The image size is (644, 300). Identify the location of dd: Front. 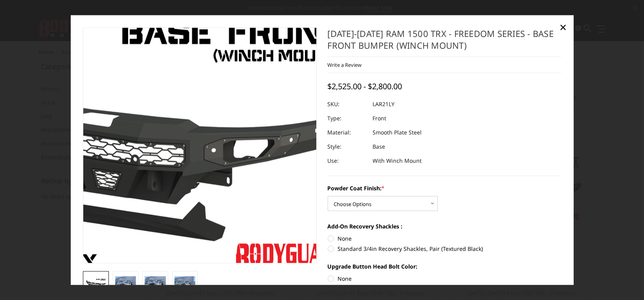
(379, 118).